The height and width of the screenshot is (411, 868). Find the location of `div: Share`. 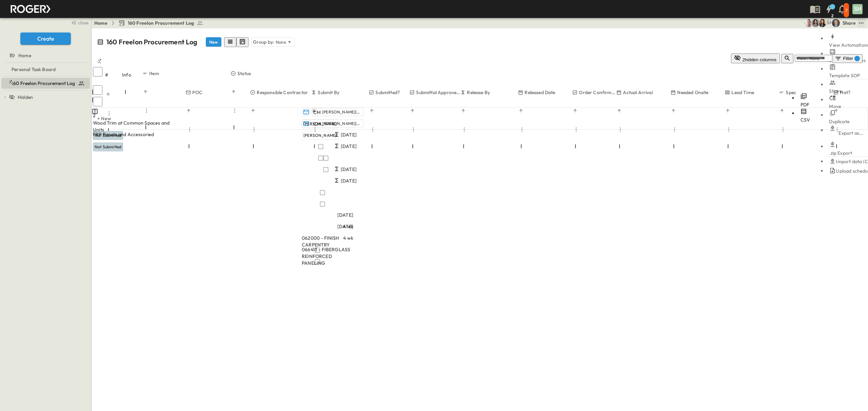

div: Share is located at coordinates (849, 23).